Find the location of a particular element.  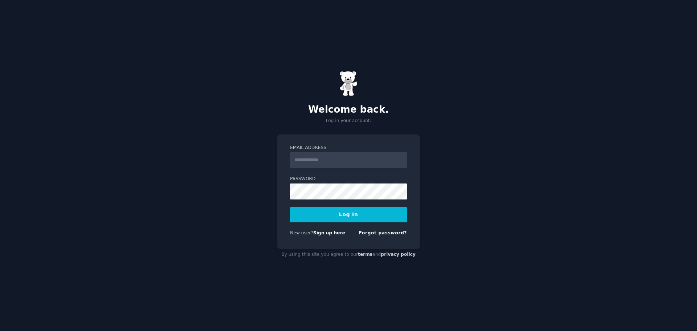

span: New user? is located at coordinates (302, 233).